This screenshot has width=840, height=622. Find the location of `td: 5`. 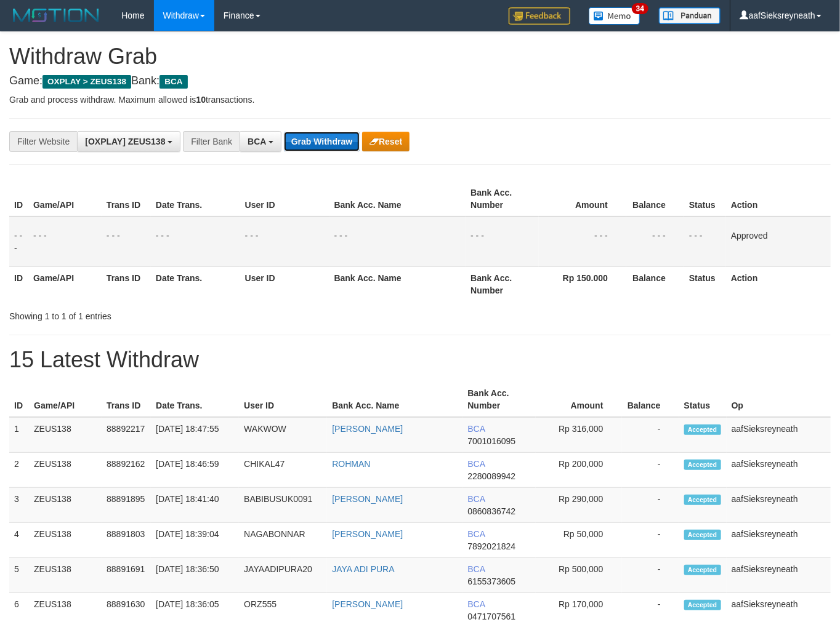

td: 5 is located at coordinates (19, 575).